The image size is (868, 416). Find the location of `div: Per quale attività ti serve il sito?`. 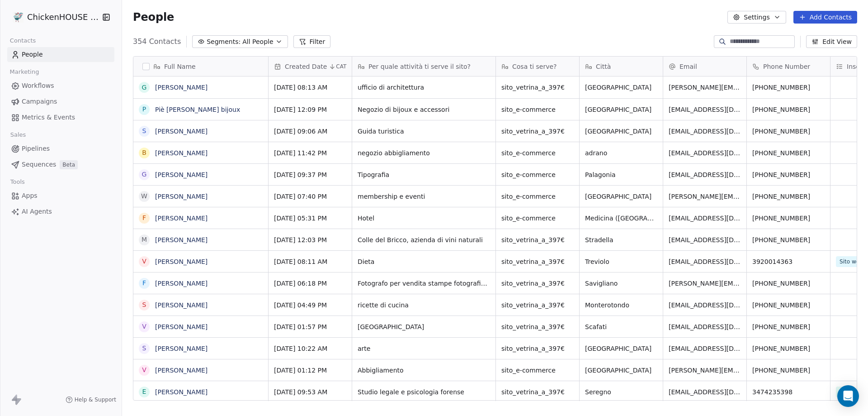

div: Per quale attività ti serve il sito? is located at coordinates (424, 66).